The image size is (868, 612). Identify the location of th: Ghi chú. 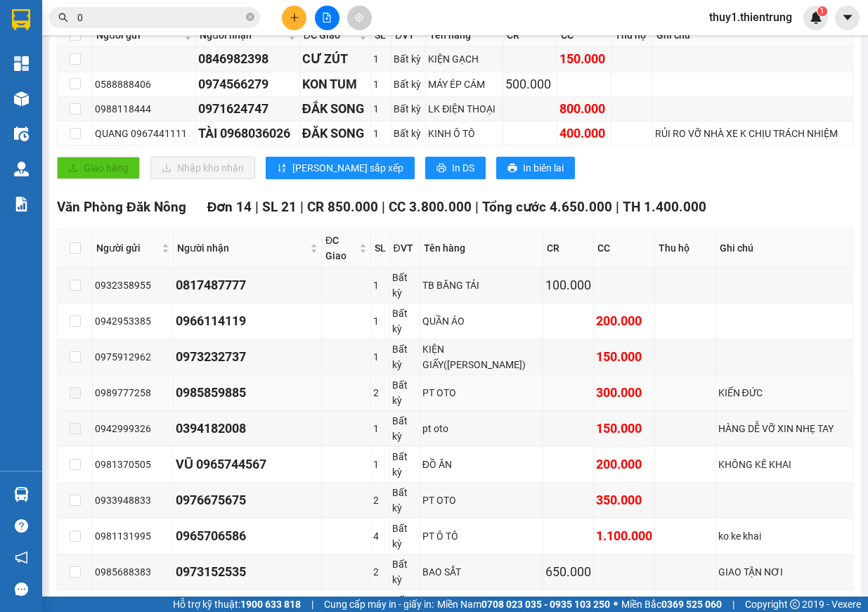
(784, 248).